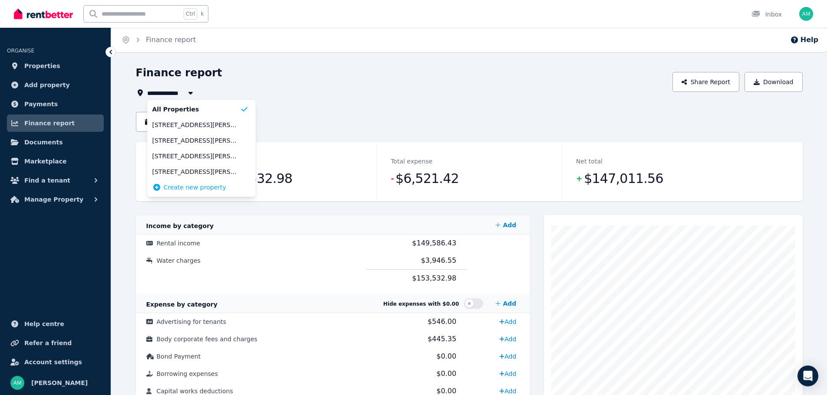 The height and width of the screenshot is (395, 827). I want to click on span: All Properties, so click(196, 109).